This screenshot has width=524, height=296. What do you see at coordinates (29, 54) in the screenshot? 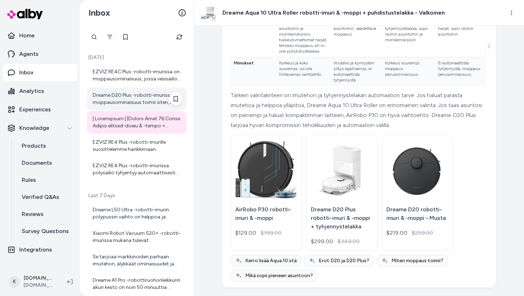
I see `p: Agents` at bounding box center [29, 54].